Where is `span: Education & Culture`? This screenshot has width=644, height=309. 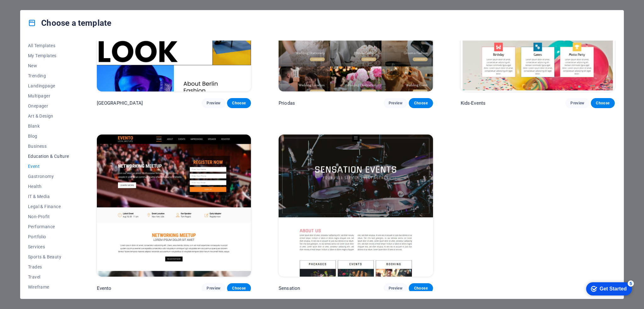
span: Education & Culture is located at coordinates (48, 156).